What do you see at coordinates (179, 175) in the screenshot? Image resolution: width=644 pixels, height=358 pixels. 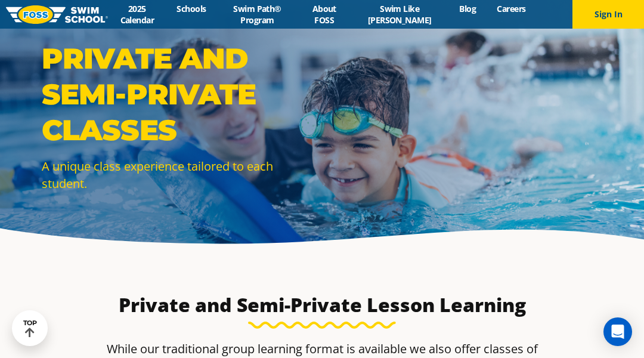 I see `p: A unique class experience tailored to each student.` at bounding box center [179, 175].